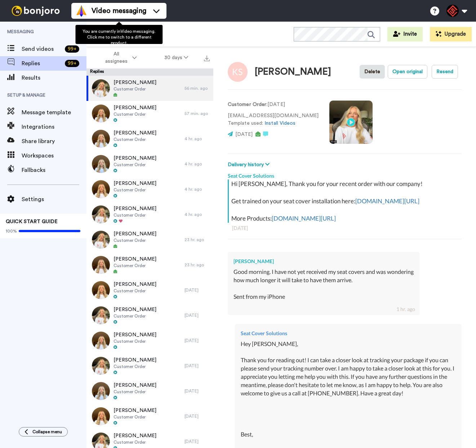 This screenshot has width=476, height=448. I want to click on span: Results, so click(54, 78).